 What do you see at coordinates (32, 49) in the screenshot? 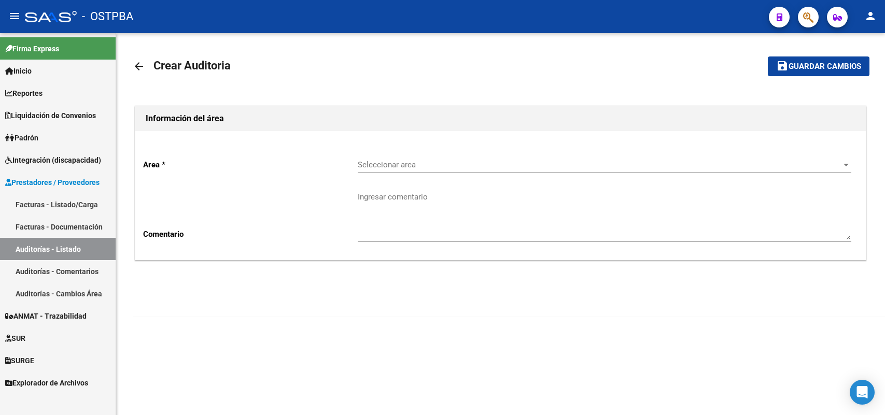
I see `span: Firma Express` at bounding box center [32, 49].